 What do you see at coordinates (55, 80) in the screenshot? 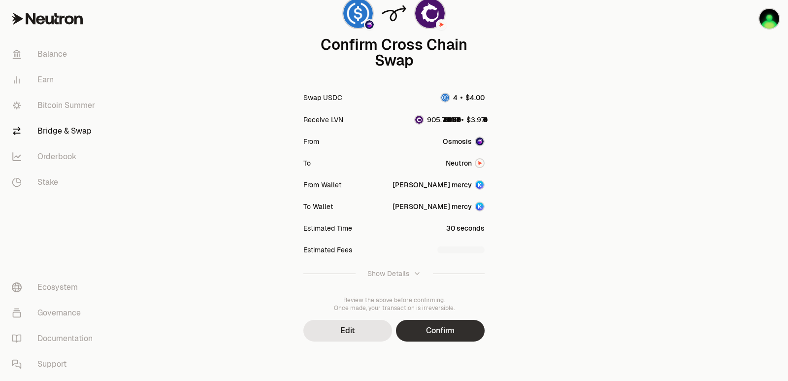
I see `a: Earn` at bounding box center [55, 80].